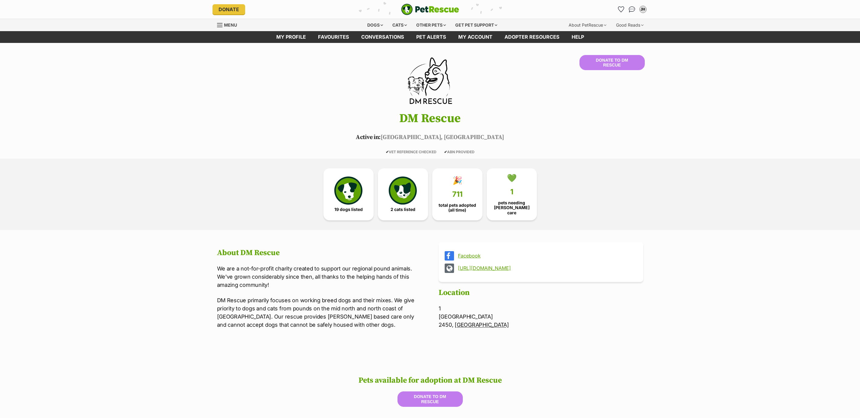 The image size is (860, 418). I want to click on span: Menu, so click(230, 25).